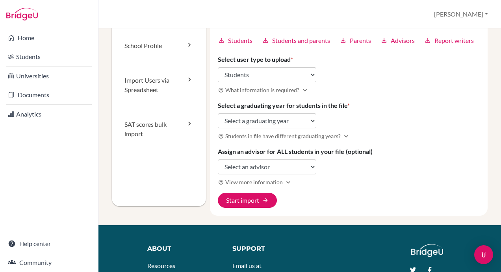 The height and width of the screenshot is (272, 501). What do you see at coordinates (427, 251) in the screenshot?
I see `img: logo_white@2x-f4f0deed5e89b7ecb1c2cc34c3e3d731f90f0f143d5ea2071677605dd97b5244.png` at bounding box center [427, 251].